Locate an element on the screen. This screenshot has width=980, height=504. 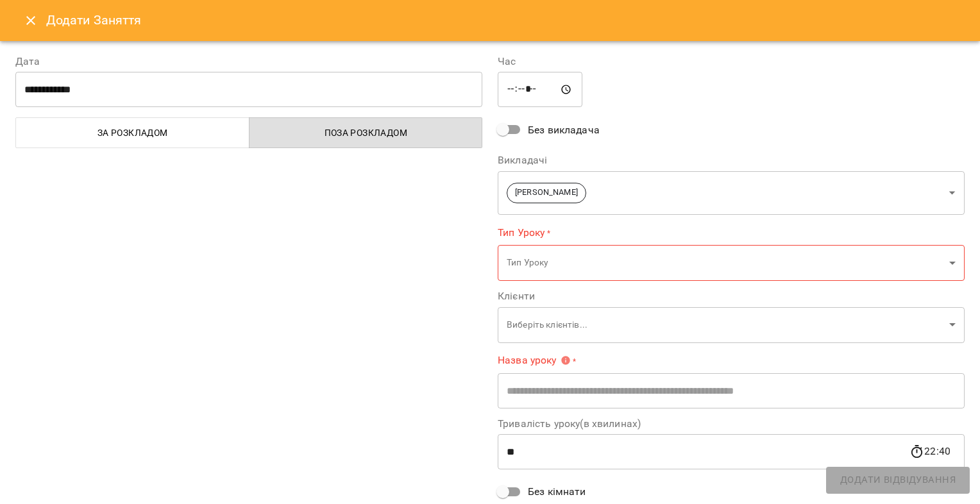
label: Клієнти is located at coordinates (731, 296).